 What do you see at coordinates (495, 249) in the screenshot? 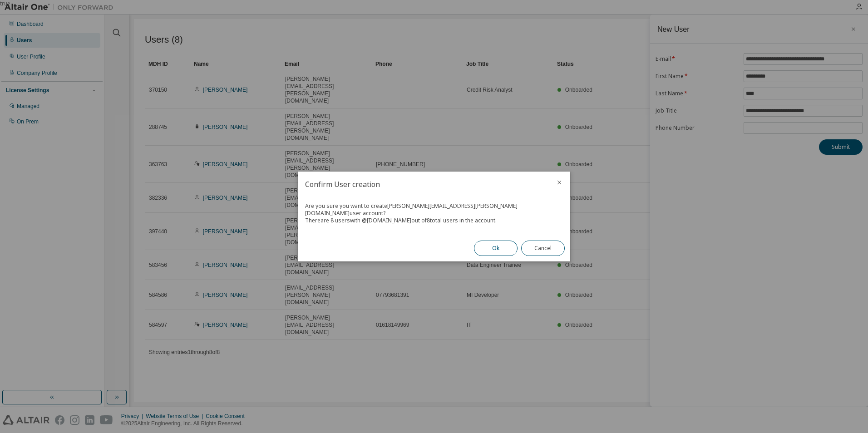
I see `button: Ok` at bounding box center [495, 249].